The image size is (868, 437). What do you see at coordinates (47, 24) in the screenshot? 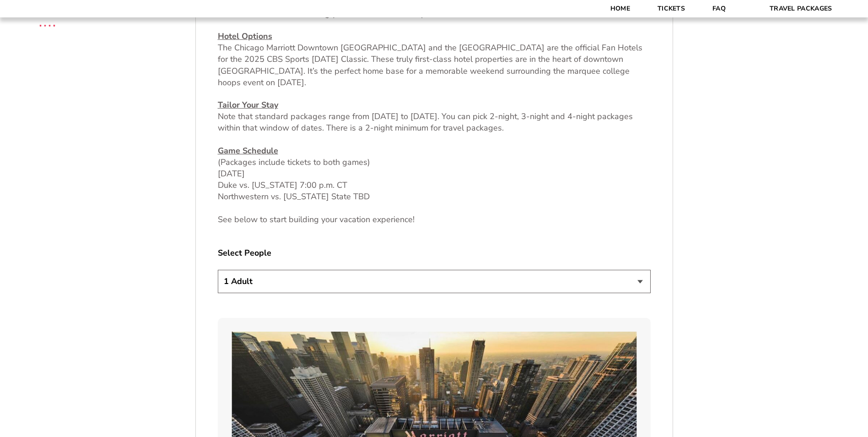
I see `img: CBS Sports Thanksgiving Classic` at bounding box center [47, 24].